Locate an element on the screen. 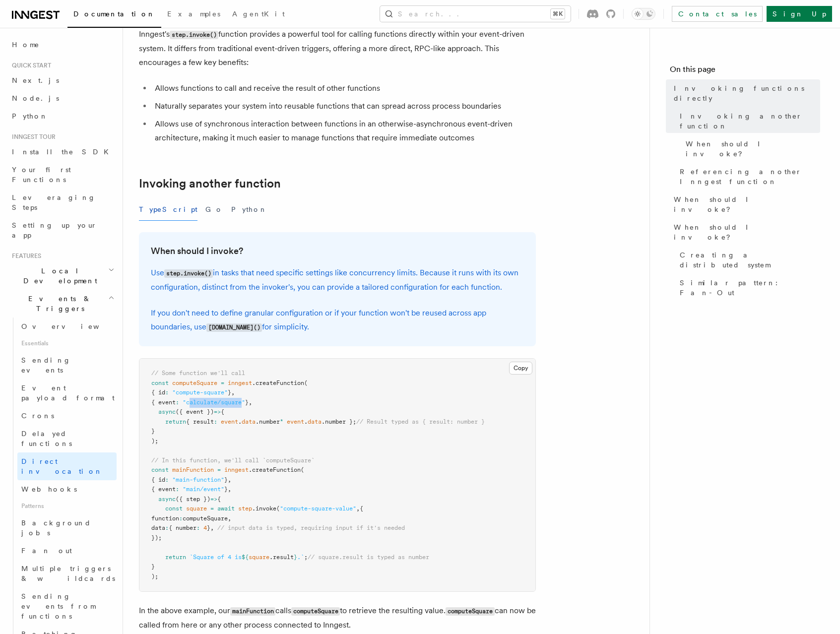 The width and height of the screenshot is (840, 634). a: Home is located at coordinates (62, 45).